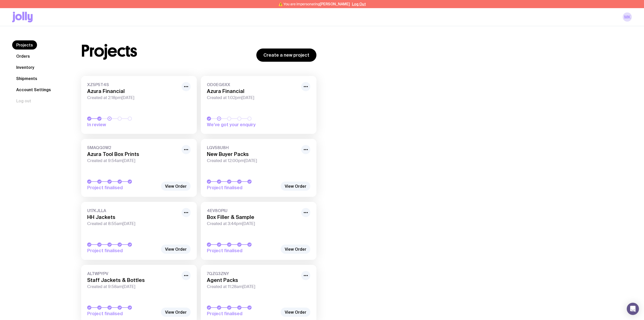 The width and height of the screenshot is (644, 320). I want to click on a: Account Settings, so click(34, 90).